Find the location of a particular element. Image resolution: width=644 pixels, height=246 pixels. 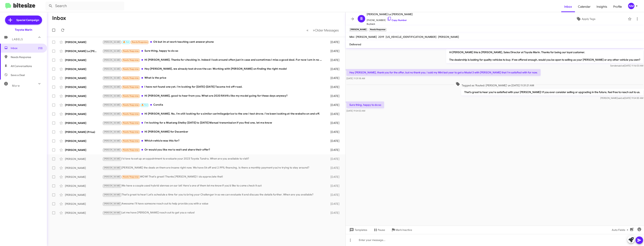

a: Calendar is located at coordinates (584, 7).